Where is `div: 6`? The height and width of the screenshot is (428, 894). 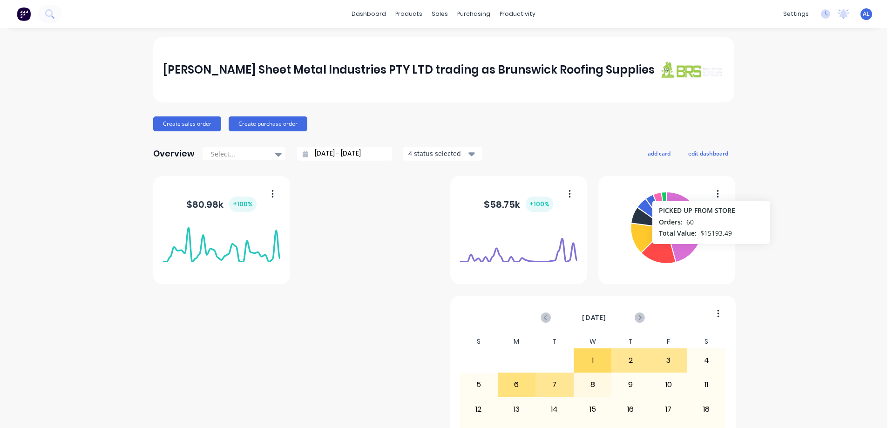
div: 6 is located at coordinates (517, 385).